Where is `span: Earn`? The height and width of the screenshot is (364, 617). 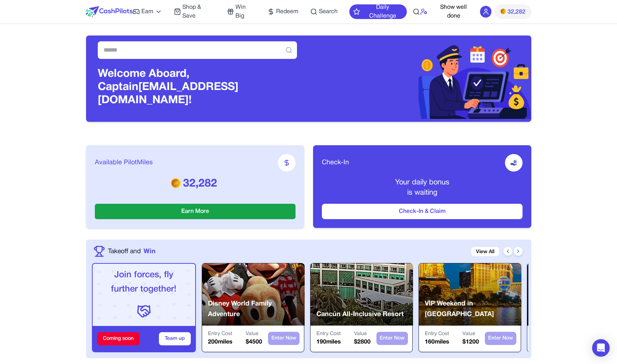
span: Earn is located at coordinates (147, 12).